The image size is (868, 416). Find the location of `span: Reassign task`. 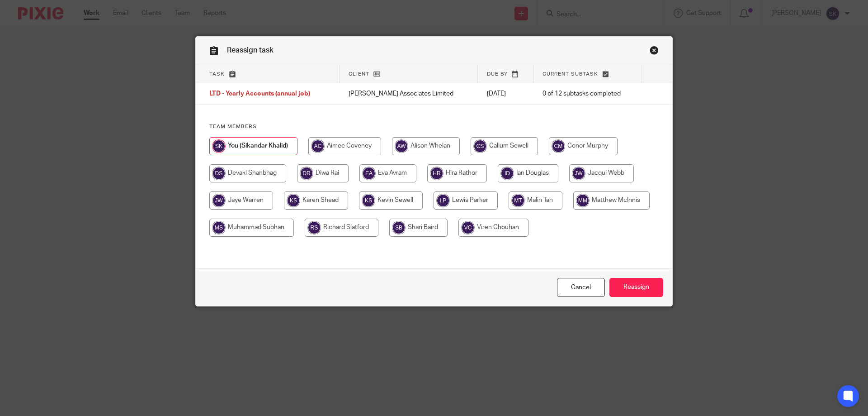

span: Reassign task is located at coordinates (250, 50).